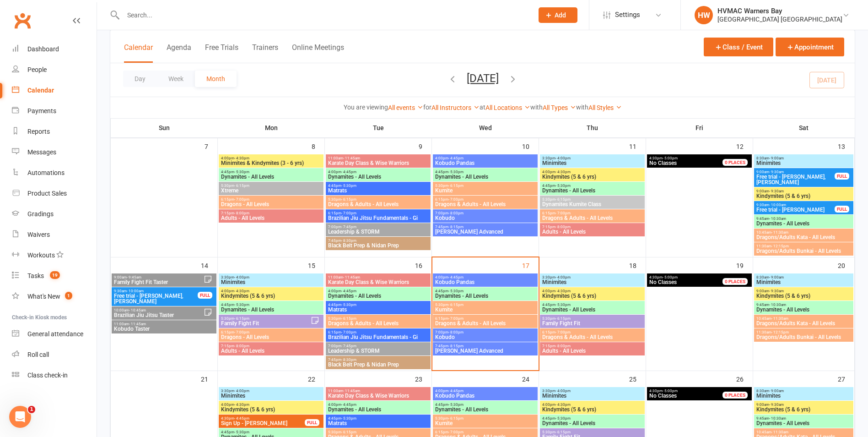 Image resolution: width=868 pixels, height=437 pixels. Describe the element at coordinates (628, 15) in the screenshot. I see `span: Settings` at that location.